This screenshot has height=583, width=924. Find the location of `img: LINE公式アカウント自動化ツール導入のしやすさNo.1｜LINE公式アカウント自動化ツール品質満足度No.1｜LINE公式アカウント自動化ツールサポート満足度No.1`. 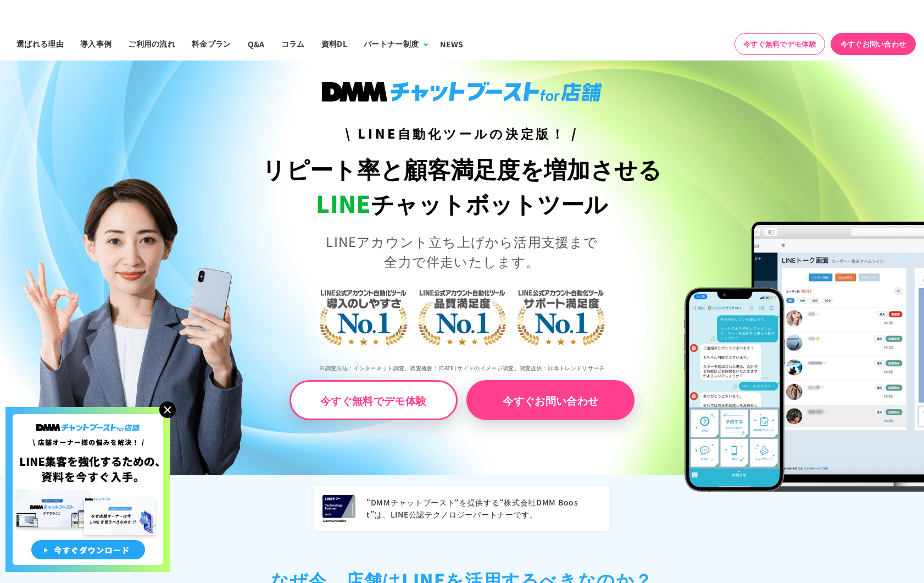

img: LINE公式アカウント自動化ツール導入のしやすさNo.1｜LINE公式アカウント自動化ツール品質満足度No.1｜LINE公式アカウント自動化ツールサポート満足度No.1 is located at coordinates (462, 315).